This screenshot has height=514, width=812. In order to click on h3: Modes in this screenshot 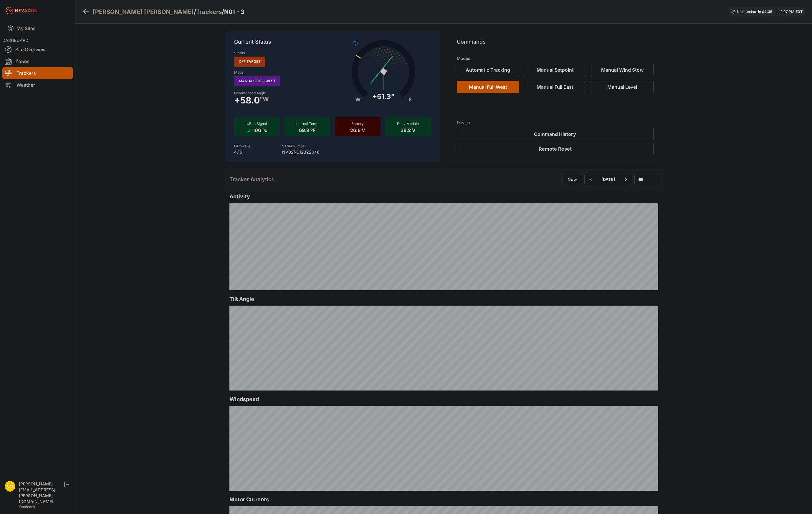, I will do `click(464, 58)`.